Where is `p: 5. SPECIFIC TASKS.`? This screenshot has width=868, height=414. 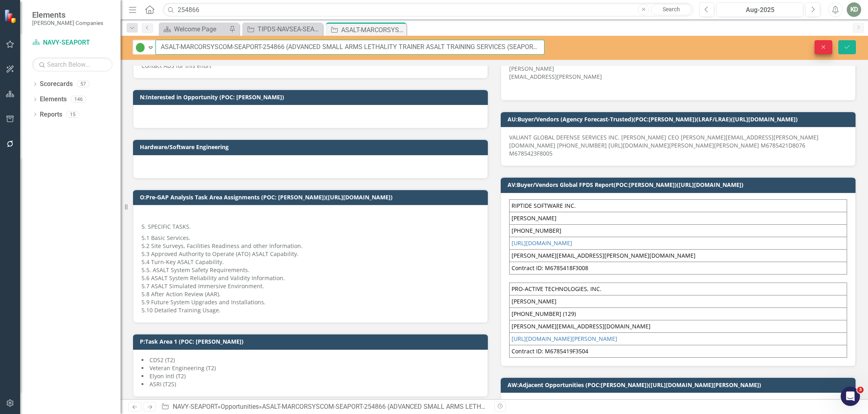
p: 5. SPECIFIC TASKS. is located at coordinates (310, 227).